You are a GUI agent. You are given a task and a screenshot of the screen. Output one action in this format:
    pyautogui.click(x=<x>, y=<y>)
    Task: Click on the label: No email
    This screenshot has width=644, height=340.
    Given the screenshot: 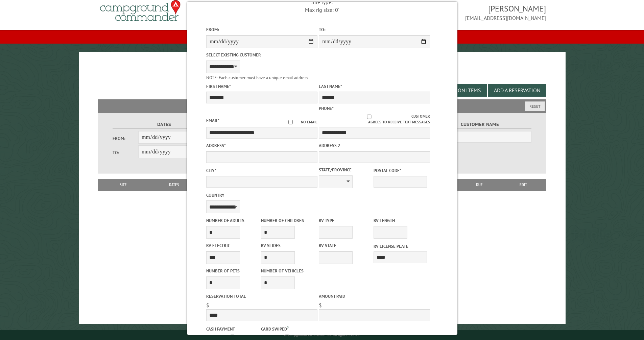 What is the action you would take?
    pyautogui.click(x=299, y=122)
    